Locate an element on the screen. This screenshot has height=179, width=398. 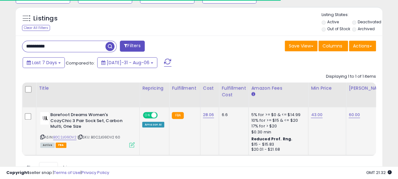
span: OFF is located at coordinates (162, 115).